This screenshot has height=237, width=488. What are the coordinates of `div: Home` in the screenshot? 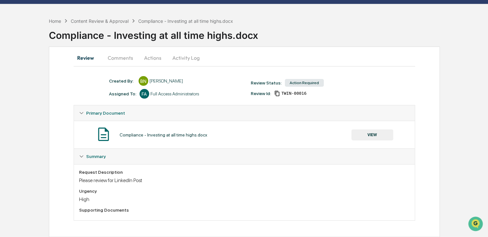 It's located at (55, 21).